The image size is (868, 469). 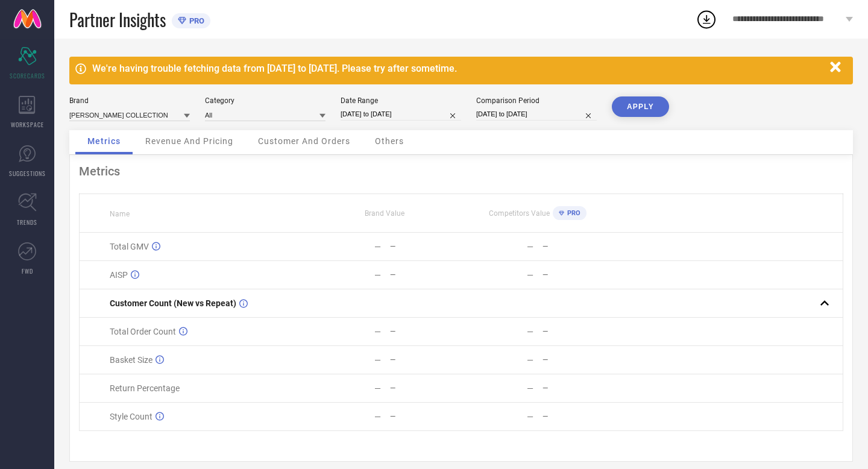 I want to click on span: SUGGESTIONS, so click(x=27, y=173).